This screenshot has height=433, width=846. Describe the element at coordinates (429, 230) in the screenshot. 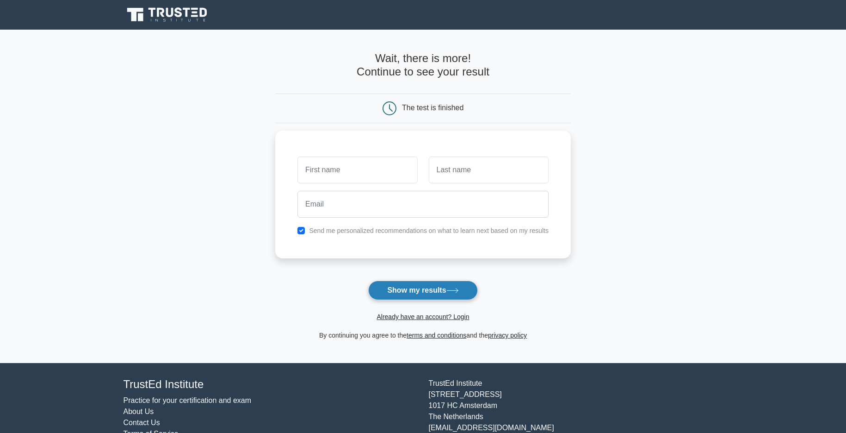

I see `label: Send me personalized recommendations on what to learn next based on my results` at that location.